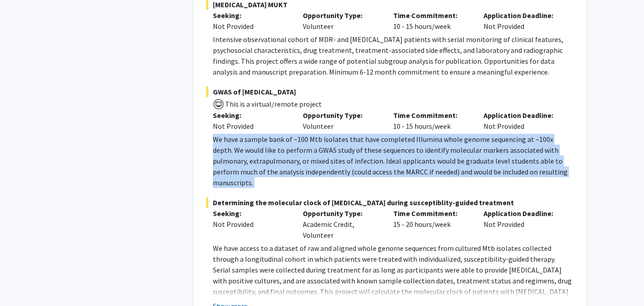  Describe the element at coordinates (393, 161) in the screenshot. I see `p: We have a sample bank of ~100 Mtb isolates that have completed Illumina whole genome sequencing a...` at that location.